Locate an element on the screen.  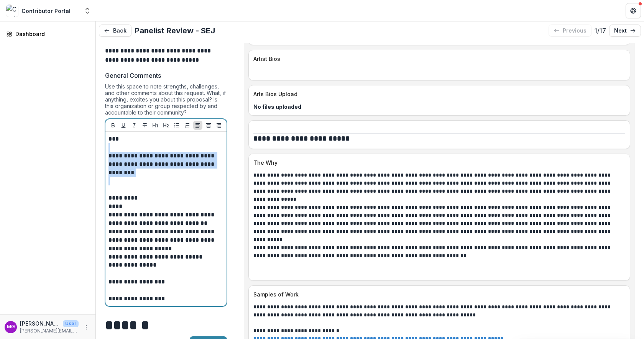
button: Heading 2 is located at coordinates (166, 125).